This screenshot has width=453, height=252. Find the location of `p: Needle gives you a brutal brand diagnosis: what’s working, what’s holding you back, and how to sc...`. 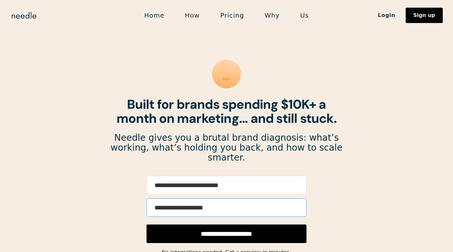

p: Needle gives you a brutal brand diagnosis: what’s working, what’s holding you back, and how to sc... is located at coordinates (227, 148).